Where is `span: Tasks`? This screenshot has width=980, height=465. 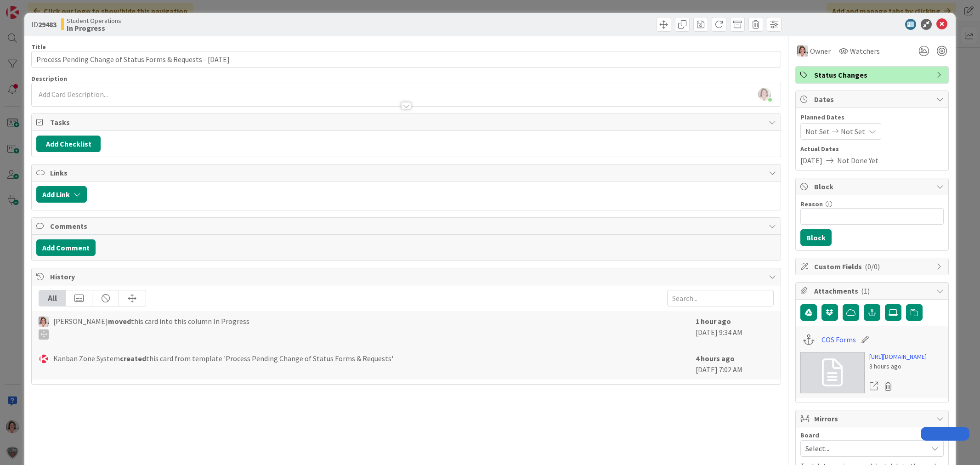 span: Tasks is located at coordinates (406, 122).